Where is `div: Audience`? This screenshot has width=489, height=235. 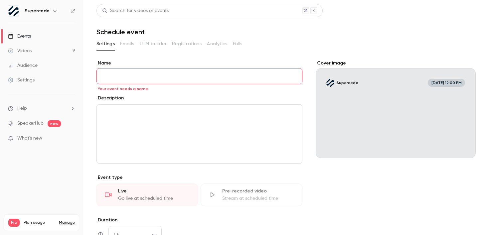 div: Audience is located at coordinates (23, 65).